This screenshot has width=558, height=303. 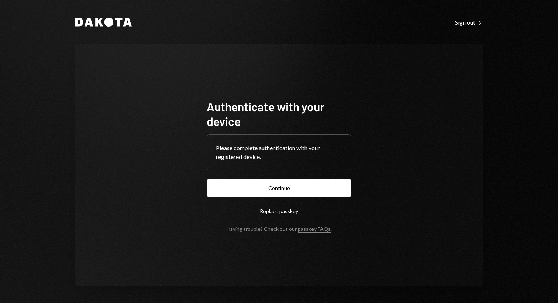 What do you see at coordinates (468, 22) in the screenshot?
I see `div: Sign out` at bounding box center [468, 22].